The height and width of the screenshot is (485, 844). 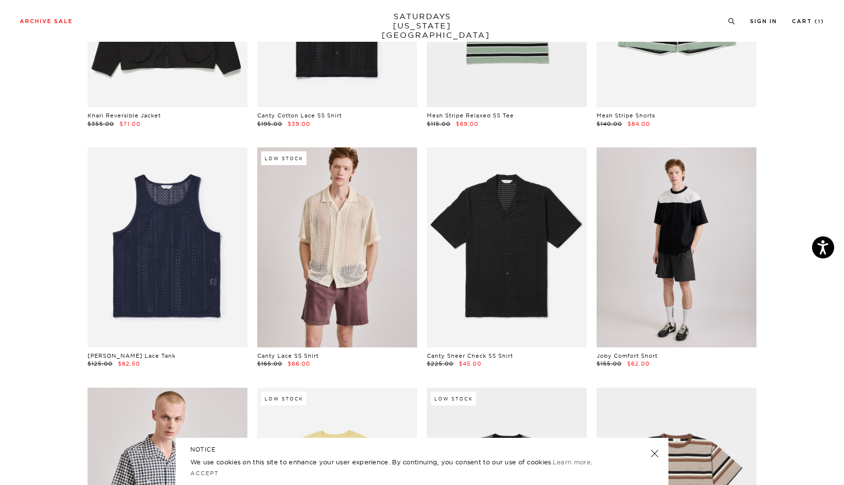 What do you see at coordinates (470, 356) in the screenshot?
I see `a: Canty Sheer Check SS Shirt` at bounding box center [470, 356].